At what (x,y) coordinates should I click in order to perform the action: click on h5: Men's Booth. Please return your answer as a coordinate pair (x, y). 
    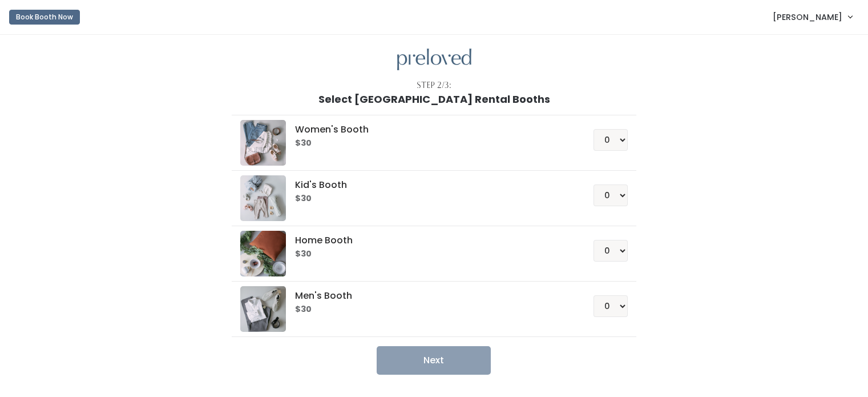
    Looking at the image, I should click on (431, 296).